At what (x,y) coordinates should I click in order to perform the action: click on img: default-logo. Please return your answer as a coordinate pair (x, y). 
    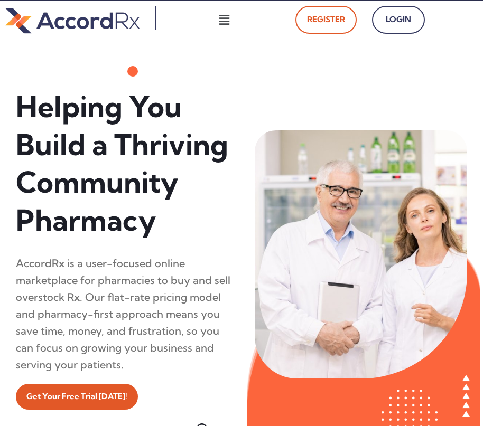
    Looking at the image, I should click on (72, 21).